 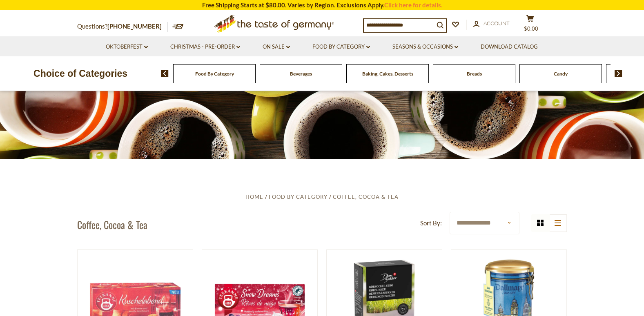 I want to click on span: Account, so click(x=497, y=23).